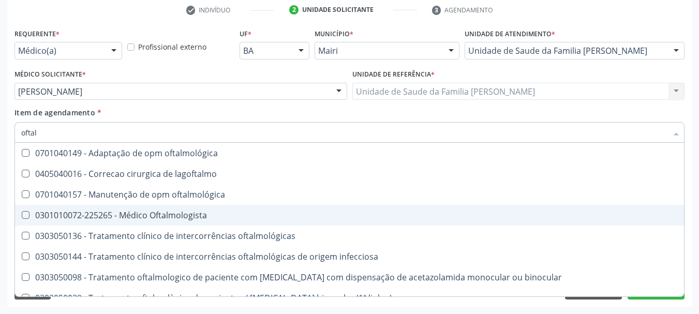 This screenshot has width=699, height=314. What do you see at coordinates (378, 51) in the screenshot?
I see `span: Mairi` at bounding box center [378, 51].